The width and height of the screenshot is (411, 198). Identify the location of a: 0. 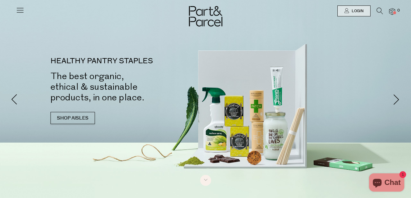
(392, 11).